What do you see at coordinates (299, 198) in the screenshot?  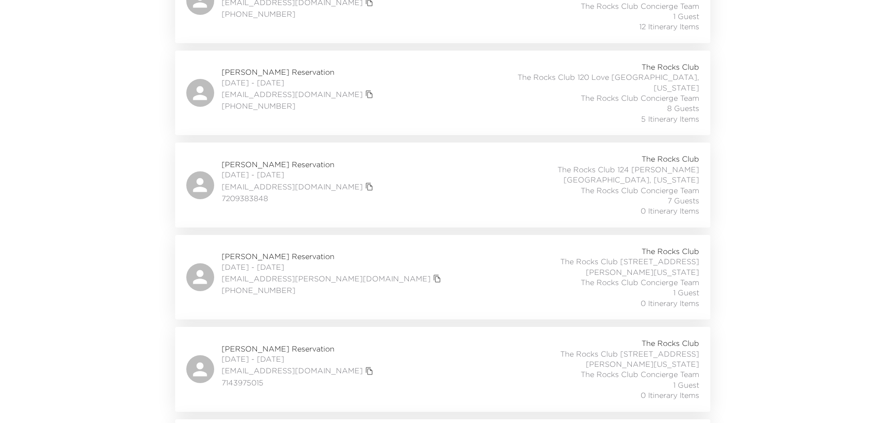 I see `span: 7209383848` at bounding box center [299, 198].